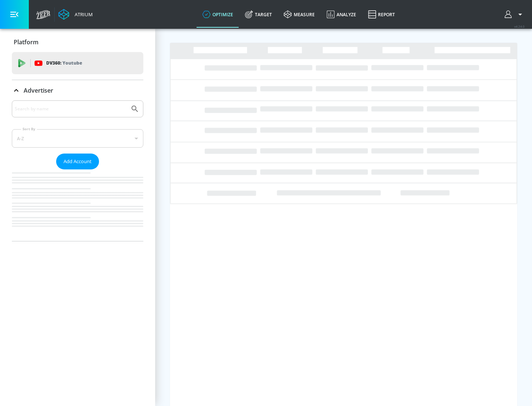 This screenshot has width=532, height=406. I want to click on p: Advertiser, so click(39, 91).